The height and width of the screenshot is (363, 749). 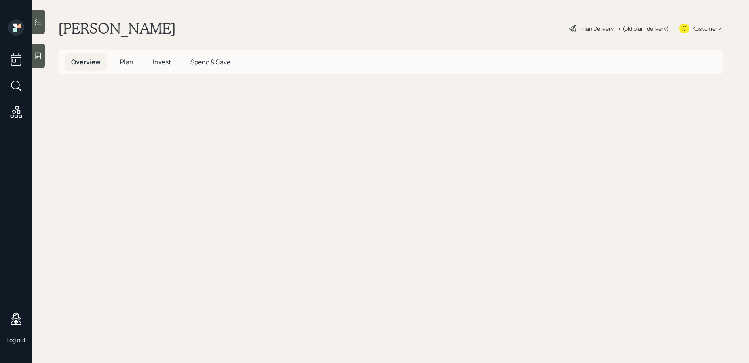 I want to click on div: Plan Delivery, so click(x=598, y=28).